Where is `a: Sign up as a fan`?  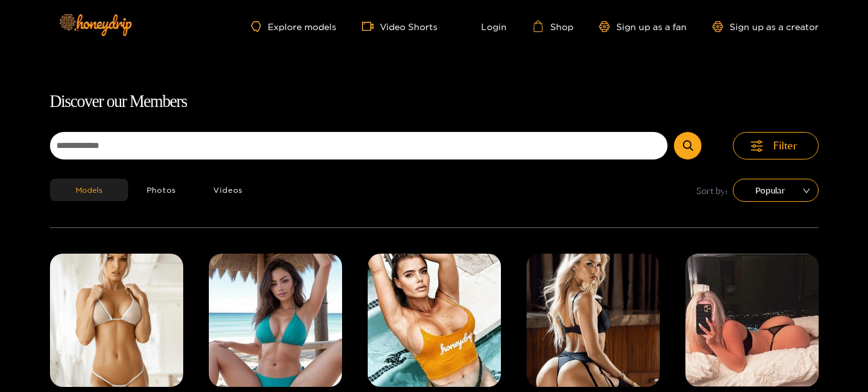 a: Sign up as a fan is located at coordinates (643, 26).